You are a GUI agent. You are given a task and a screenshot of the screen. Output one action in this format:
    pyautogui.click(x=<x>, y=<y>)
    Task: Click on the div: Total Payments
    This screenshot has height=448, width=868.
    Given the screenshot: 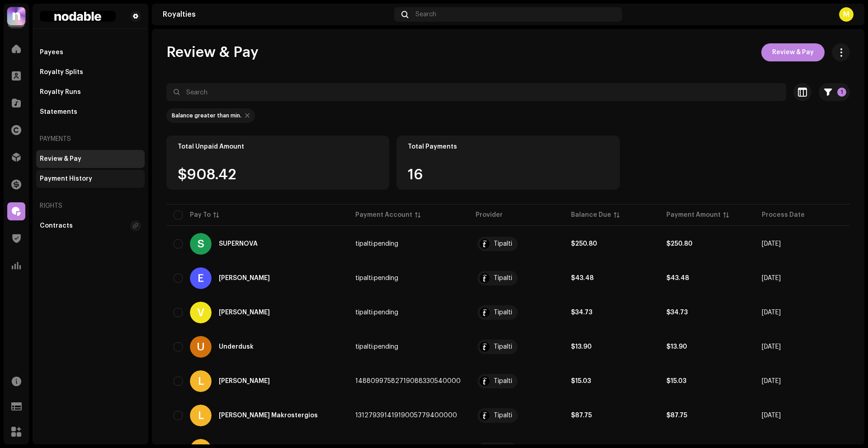 What is the action you would take?
    pyautogui.click(x=508, y=147)
    